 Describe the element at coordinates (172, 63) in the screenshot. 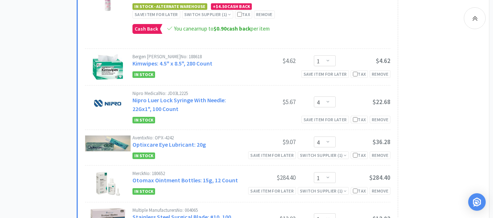

I see `a: Kimwipes: 4.5" x 8.5", 280 Count` at that location.